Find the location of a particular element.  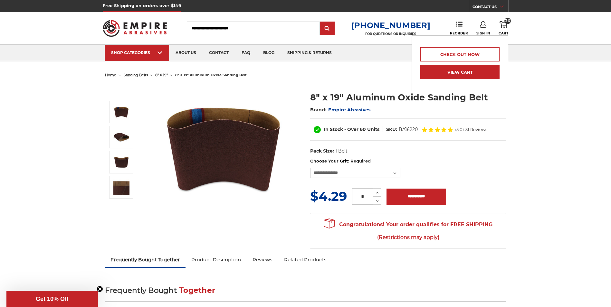

span: sanding belts is located at coordinates (136, 75).